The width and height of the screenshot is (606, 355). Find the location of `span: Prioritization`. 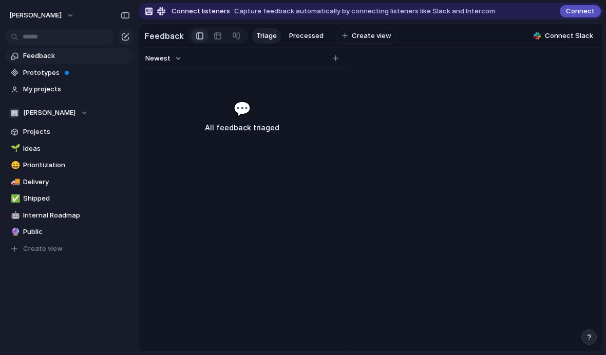

span: Prioritization is located at coordinates (77, 165).